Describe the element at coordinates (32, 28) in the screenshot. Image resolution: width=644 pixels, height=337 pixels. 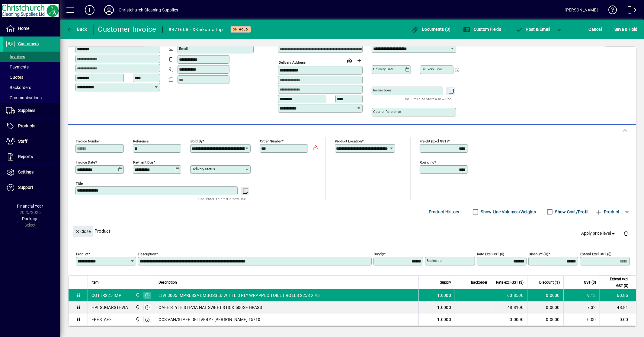
I see `a: Home` at that location.